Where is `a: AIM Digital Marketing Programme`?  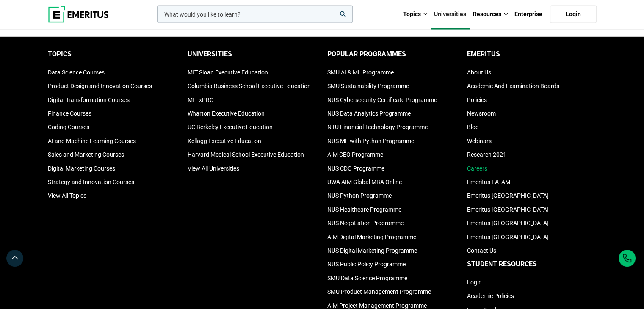
a: AIM Digital Marketing Programme is located at coordinates (372, 237).